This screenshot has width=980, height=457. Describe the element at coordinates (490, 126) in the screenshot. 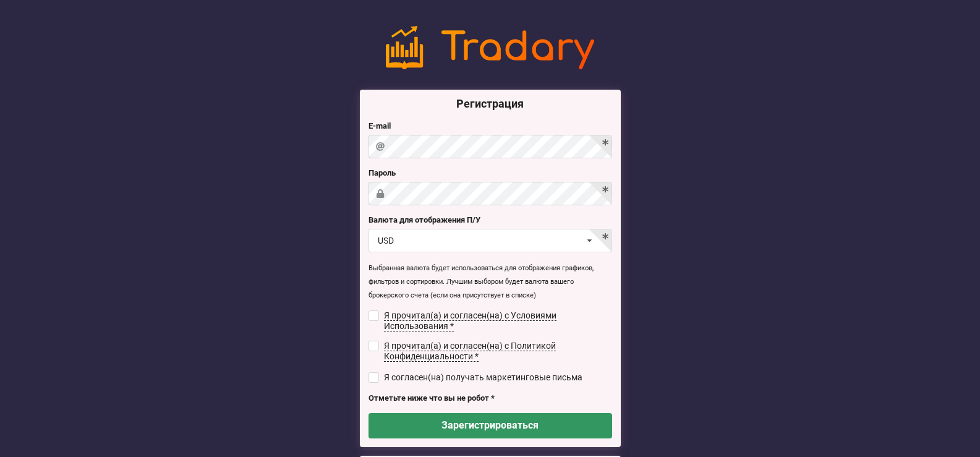

I see `label: E-mail` at that location.